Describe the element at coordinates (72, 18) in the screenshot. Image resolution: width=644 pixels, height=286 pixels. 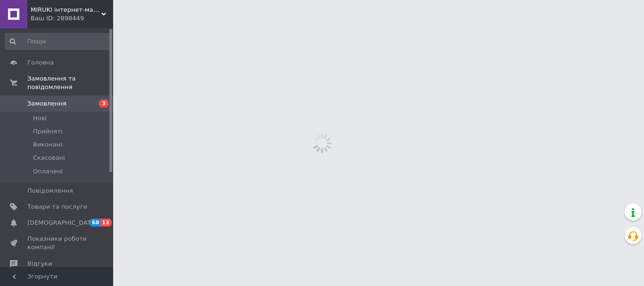
I see `div: Ваш ID: 2898449` at that location.